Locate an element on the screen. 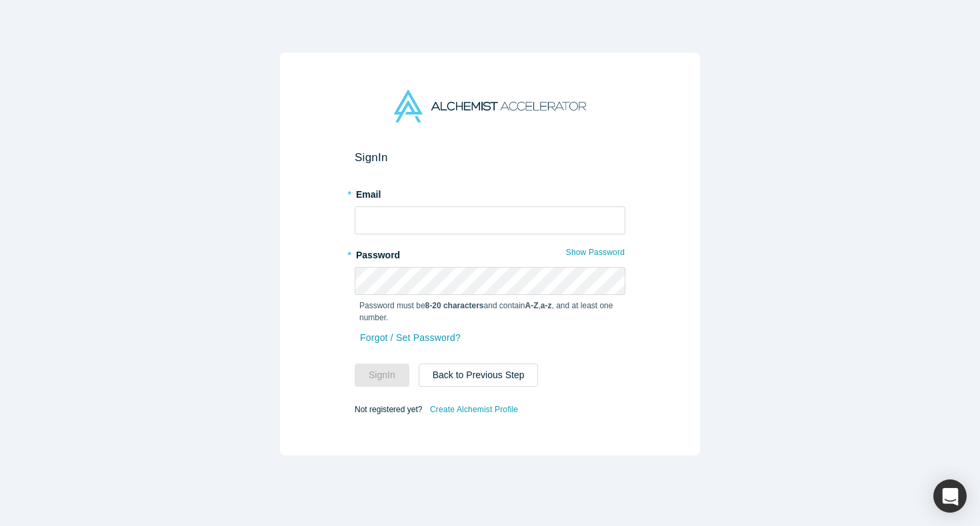  p: Password must be and contain , , and at least one number. is located at coordinates (490, 312).